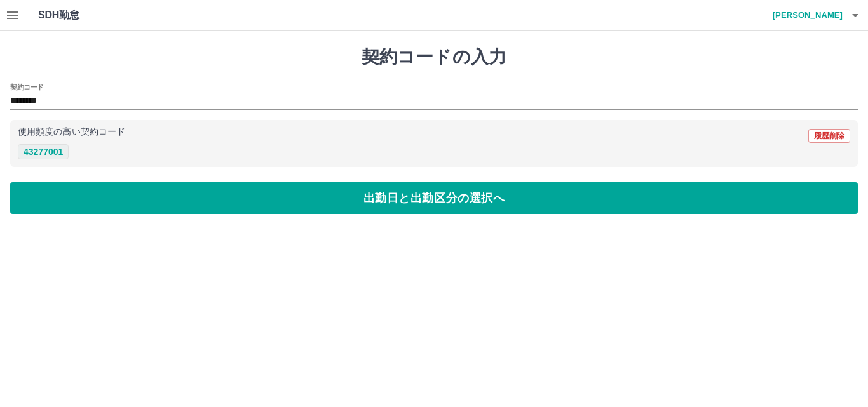 The width and height of the screenshot is (868, 407). Describe the element at coordinates (434, 198) in the screenshot. I see `button: 出勤日と出勤区分の選択へ` at that location.